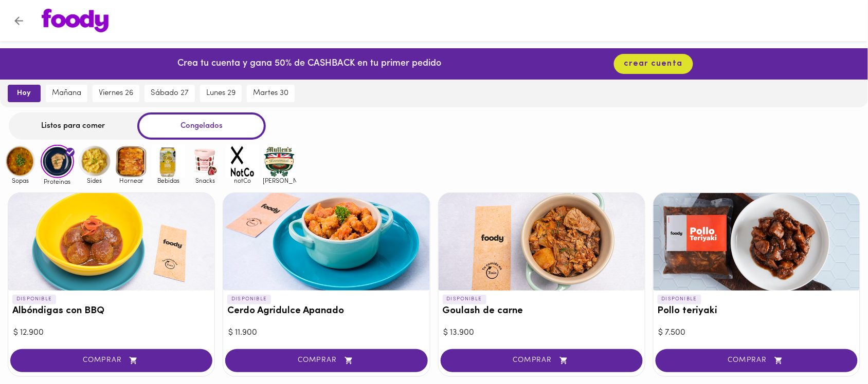 This screenshot has width=868, height=384. I want to click on img: Sides, so click(94, 161).